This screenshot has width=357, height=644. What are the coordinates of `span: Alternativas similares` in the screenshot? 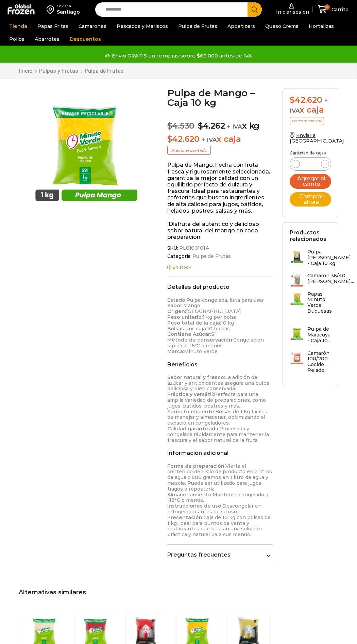 It's located at (52, 592).